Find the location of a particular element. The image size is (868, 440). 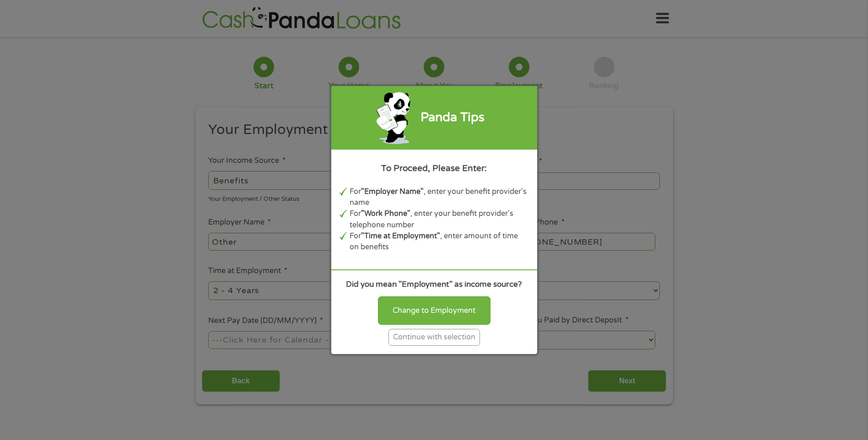

div: Panda Tips is located at coordinates (452, 117).